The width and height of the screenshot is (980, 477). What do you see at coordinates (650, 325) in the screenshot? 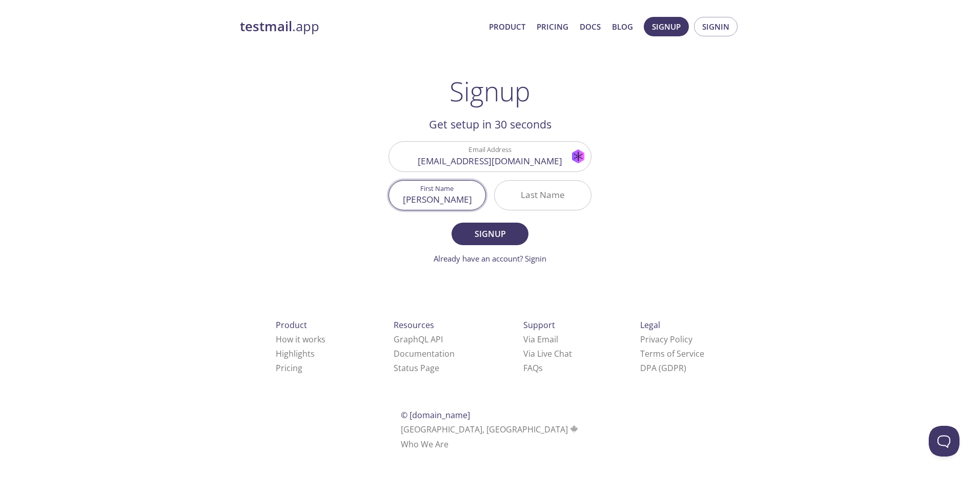
I see `span: Legal` at bounding box center [650, 325].